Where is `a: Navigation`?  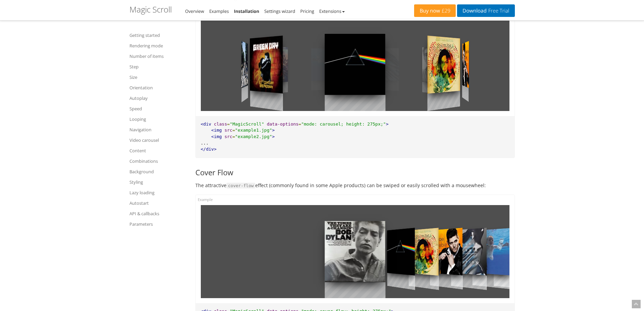
a: Navigation is located at coordinates (158, 129).